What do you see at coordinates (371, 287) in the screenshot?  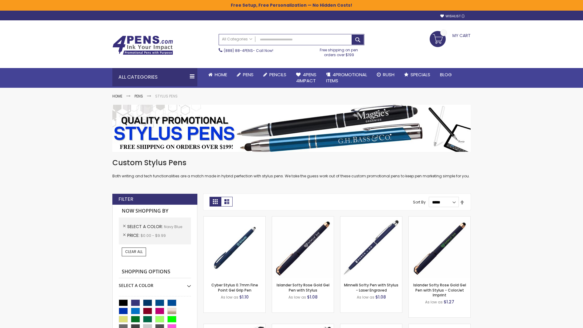 I see `a: Minnelli Softy Pen with Stylus - Laser Engraved` at bounding box center [371, 287].